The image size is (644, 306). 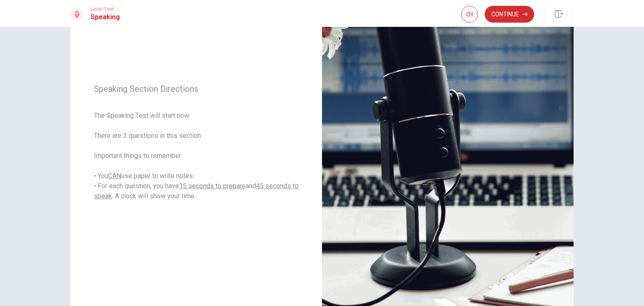 What do you see at coordinates (196, 89) in the screenshot?
I see `span: Speaking Section Directions` at bounding box center [196, 89].